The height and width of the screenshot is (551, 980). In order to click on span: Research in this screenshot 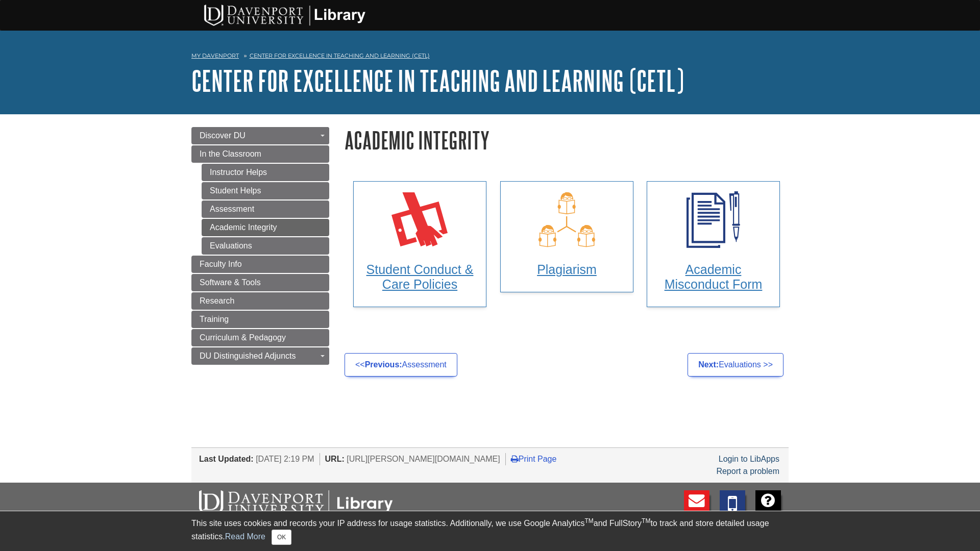, I will do `click(217, 300)`.